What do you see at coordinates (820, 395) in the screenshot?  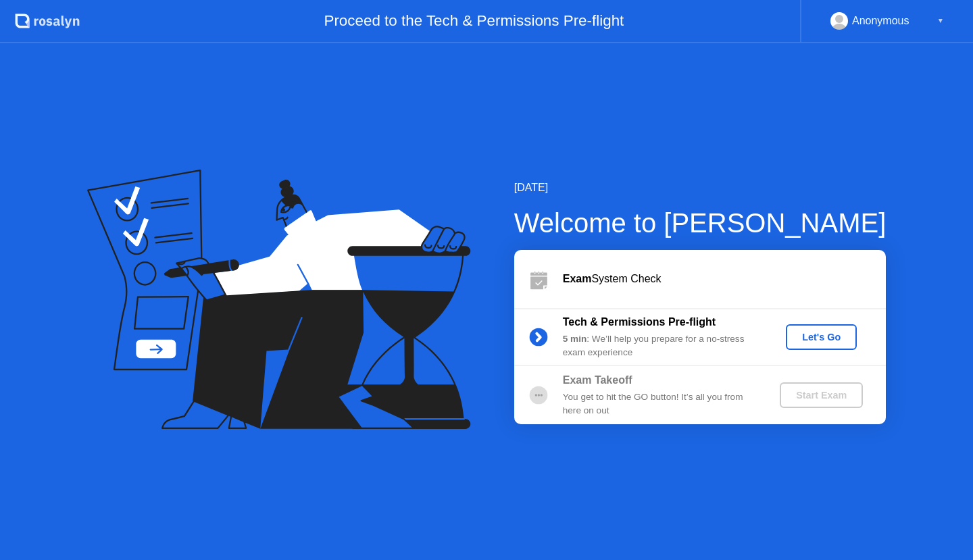 I see `button: Start Exam` at bounding box center [820, 395].